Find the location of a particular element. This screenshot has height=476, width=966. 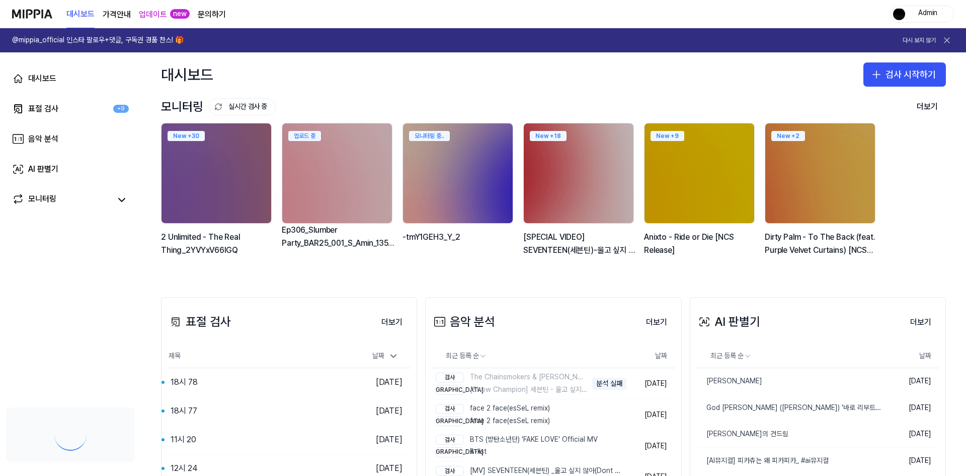

a: New +30backgroundIamge2 Unlimited - The Real Thing_2YVYxV66lGQ is located at coordinates (217, 195).